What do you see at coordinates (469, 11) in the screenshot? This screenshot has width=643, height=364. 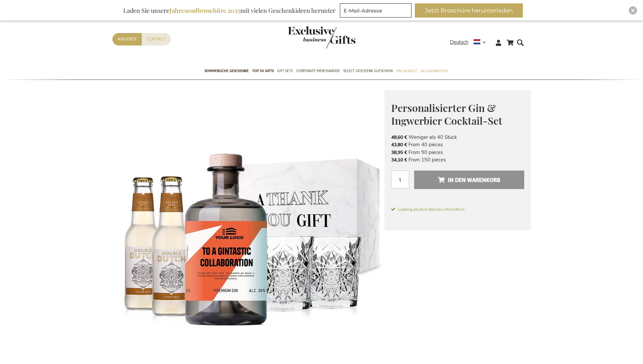 I see `button: Jetzt Broschüre herunterladen` at bounding box center [469, 11].